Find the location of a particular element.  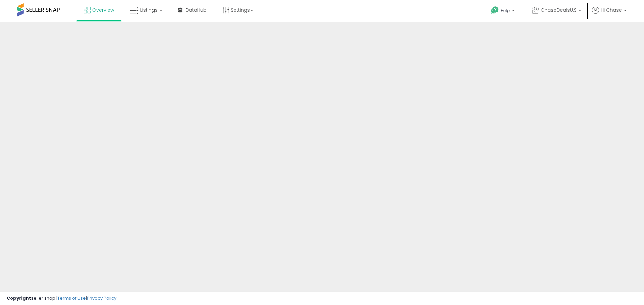

i: Get Help is located at coordinates (494, 10).